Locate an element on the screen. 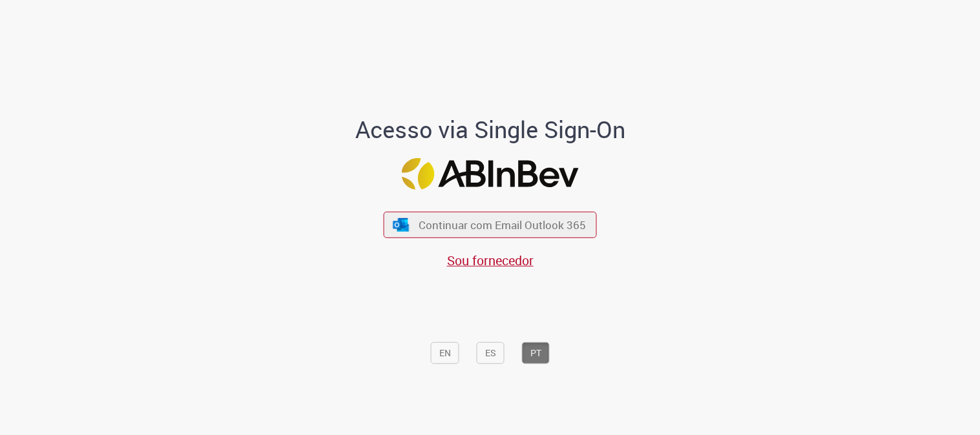  button: ES is located at coordinates (490, 353).